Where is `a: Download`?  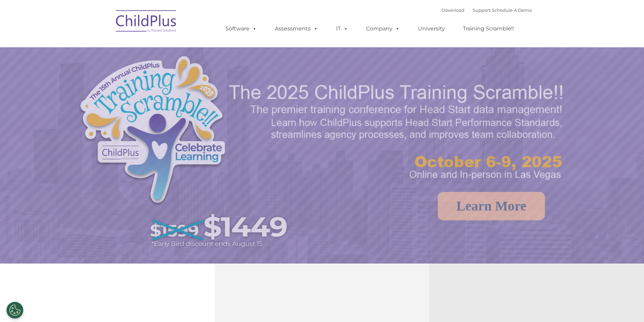
a: Download is located at coordinates (453, 10).